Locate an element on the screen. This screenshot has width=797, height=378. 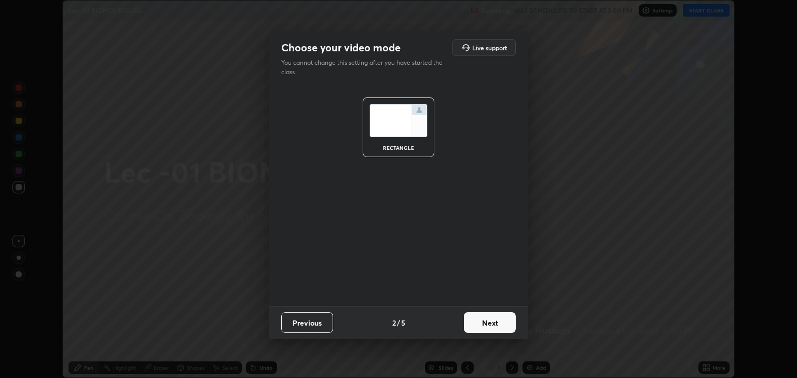
h4: 5 is located at coordinates (403, 323).